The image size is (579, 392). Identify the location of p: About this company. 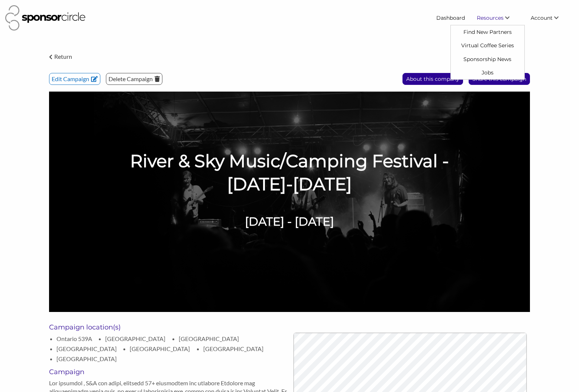
(433, 79).